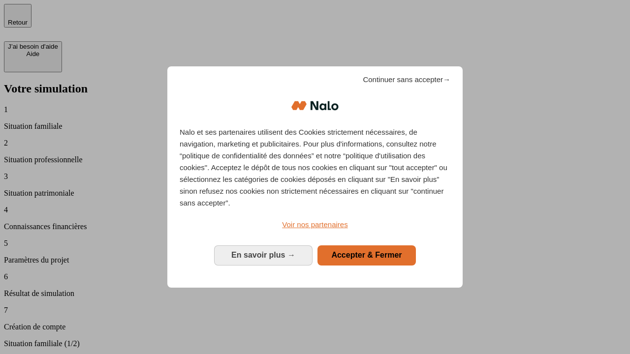  I want to click on span: Voir nos partenaires, so click(315, 224).